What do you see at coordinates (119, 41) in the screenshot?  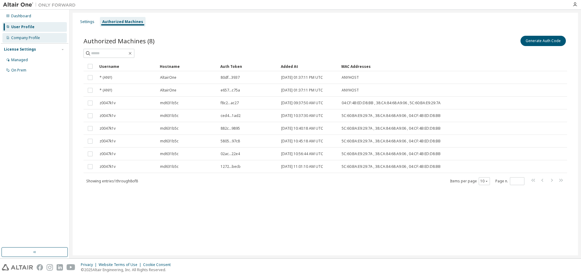 I see `span: Authorized Machines (8)` at bounding box center [119, 41].